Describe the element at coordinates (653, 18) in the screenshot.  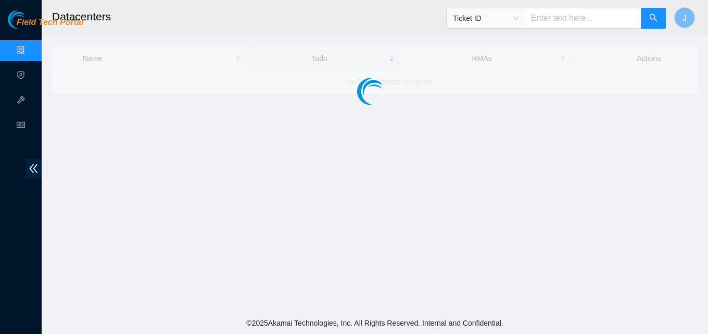
I see `span: search` at that location.